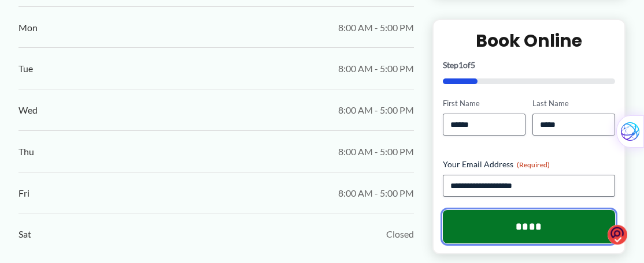  Describe the element at coordinates (27, 27) in the screenshot. I see `span: Mon` at that location.